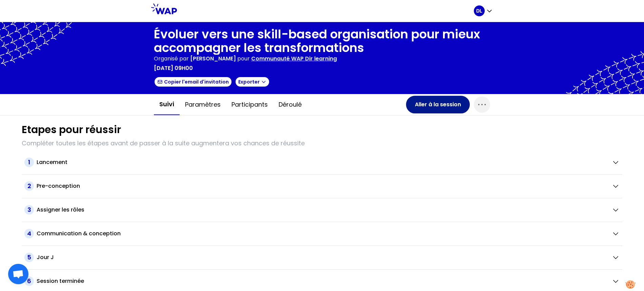  I want to click on span: 2, so click(29, 186).